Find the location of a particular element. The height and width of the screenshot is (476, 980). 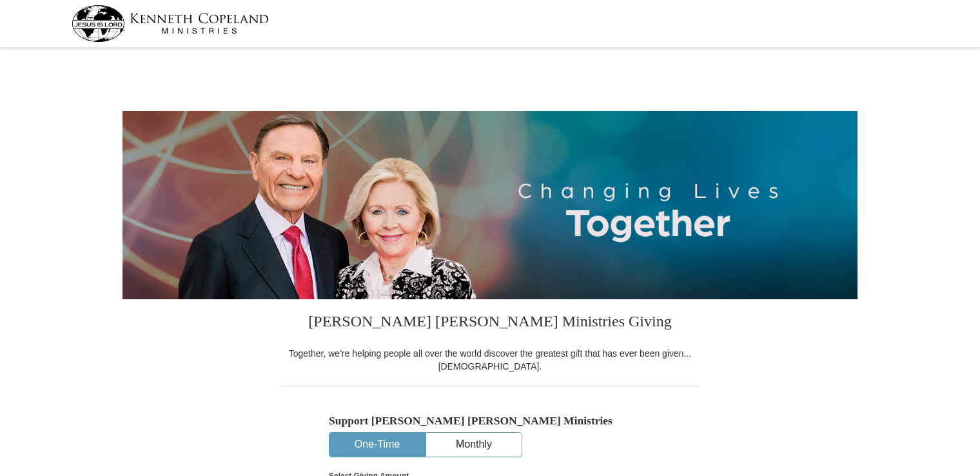

div: Together, we're helping people all over the world discover the greatest gift that has ever been g... is located at coordinates (490, 360).